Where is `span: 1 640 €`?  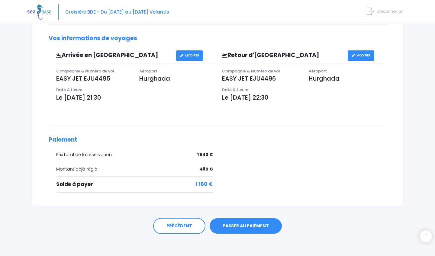
span: 1 640 € is located at coordinates (205, 155).